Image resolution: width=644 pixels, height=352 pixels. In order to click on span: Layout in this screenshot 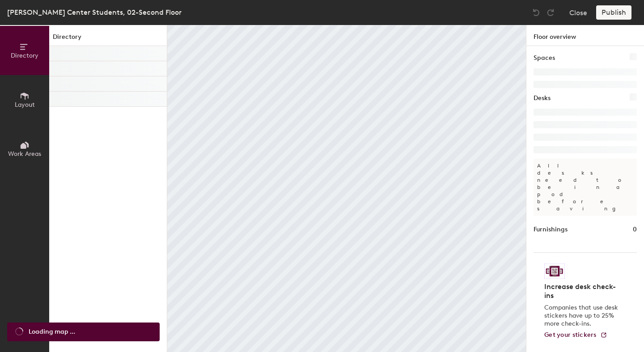, I will do `click(24, 104)`.